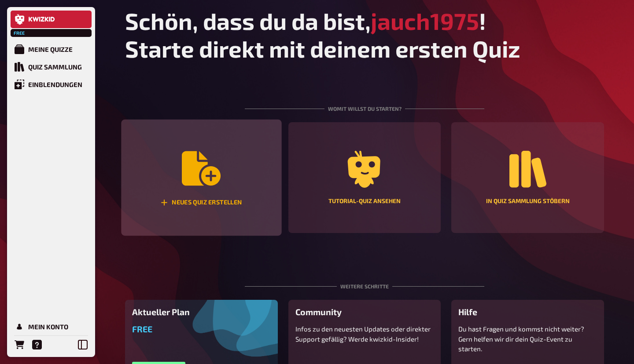 The image size is (634, 364). What do you see at coordinates (364, 34) in the screenshot?
I see `h1: Schön, dass du da bist, ! Starte direkt mit deinem ersten Quiz` at bounding box center [364, 34].